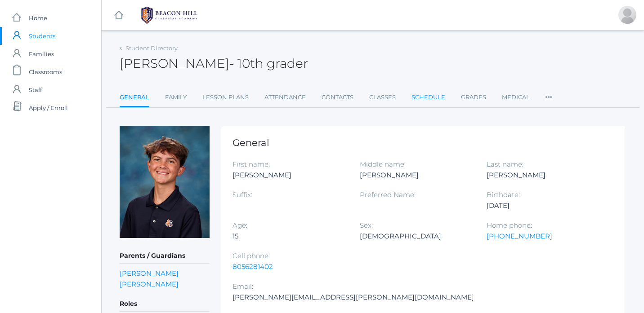  Describe the element at coordinates (366, 225) in the screenshot. I see `label: Sex:` at that location.